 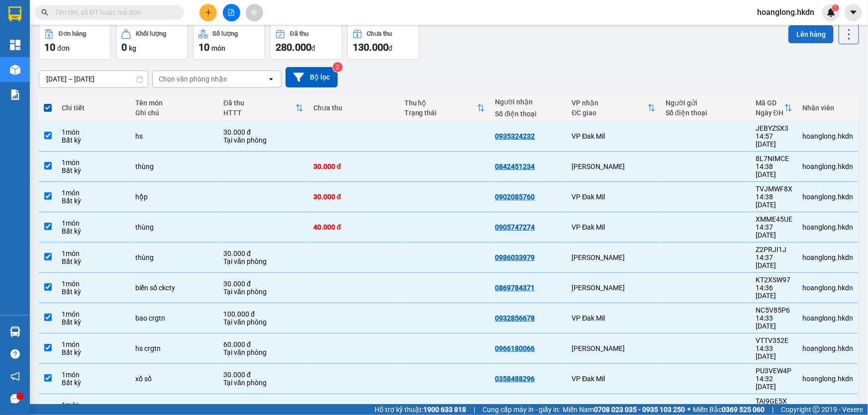 What do you see at coordinates (174, 136) in the screenshot?
I see `div: hs` at bounding box center [174, 136].